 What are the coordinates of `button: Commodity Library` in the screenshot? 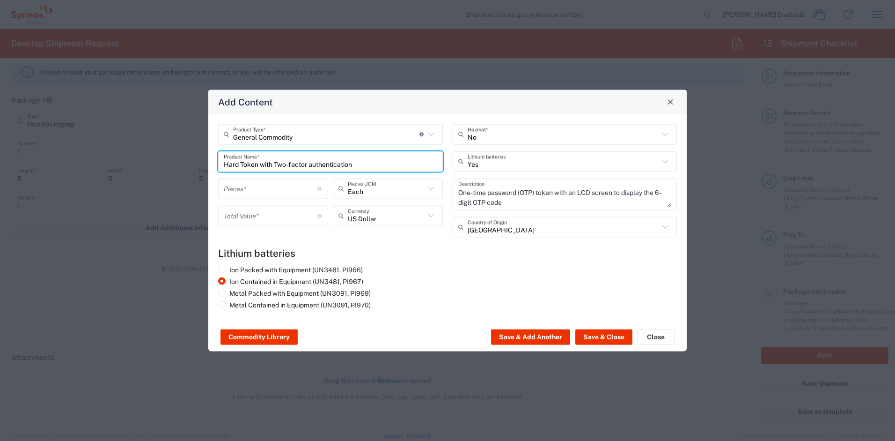 It's located at (259, 337).